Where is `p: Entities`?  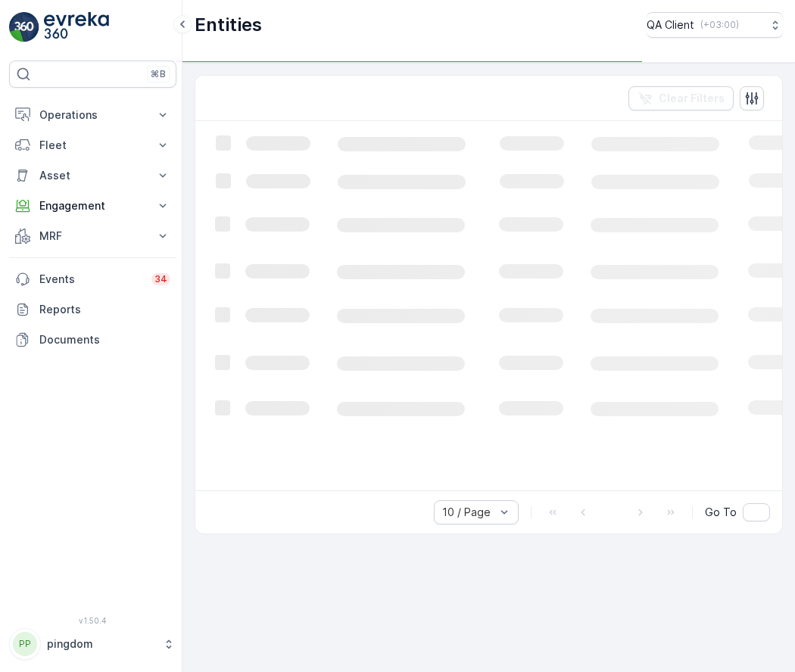 p: Entities is located at coordinates (228, 25).